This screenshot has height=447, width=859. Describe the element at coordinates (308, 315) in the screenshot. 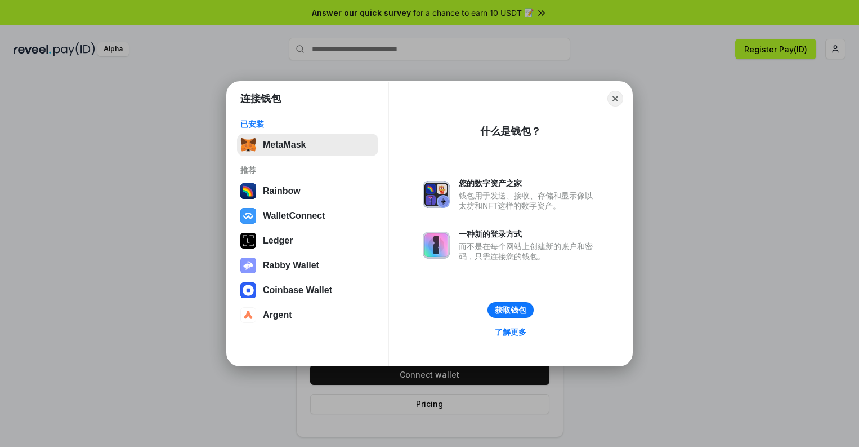

I see `button: Argent` at that location.